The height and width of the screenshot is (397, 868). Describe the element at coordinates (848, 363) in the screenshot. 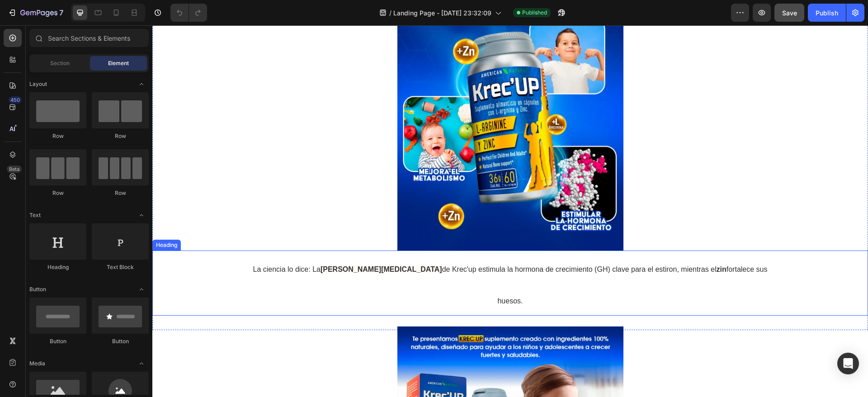

I see `div: Open Intercom Messenger` at that location.